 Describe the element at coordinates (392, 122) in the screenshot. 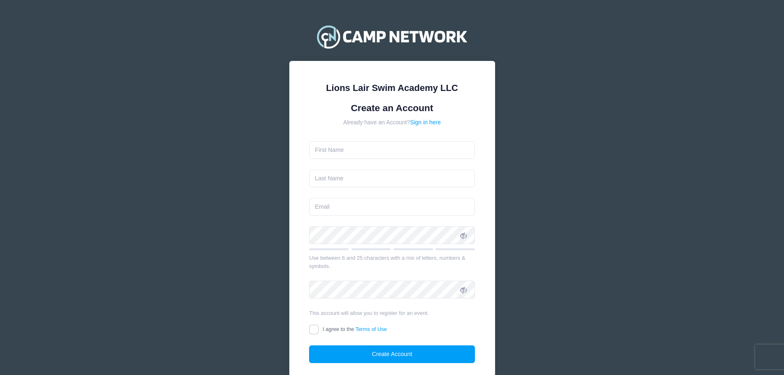

I see `div: Already have an Account?` at that location.